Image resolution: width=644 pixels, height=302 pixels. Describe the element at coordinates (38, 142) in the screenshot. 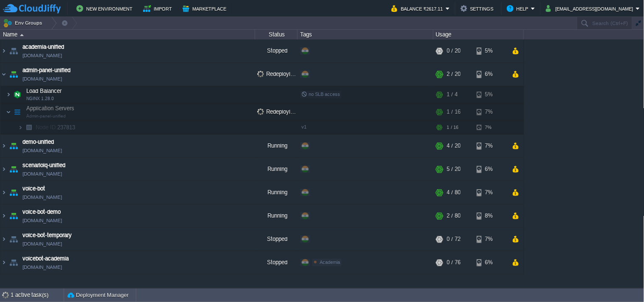

I see `span: demo-unified` at that location.